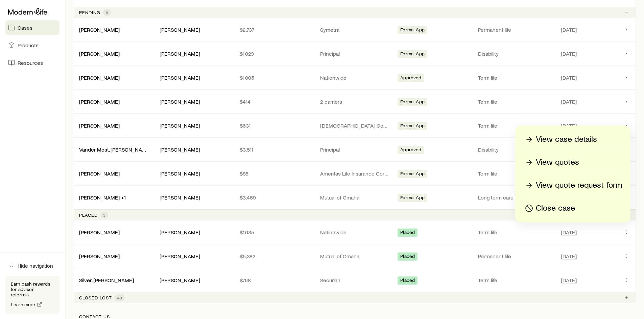 Image resolution: width=644 pixels, height=319 pixels. I want to click on p: View case details, so click(566, 139).